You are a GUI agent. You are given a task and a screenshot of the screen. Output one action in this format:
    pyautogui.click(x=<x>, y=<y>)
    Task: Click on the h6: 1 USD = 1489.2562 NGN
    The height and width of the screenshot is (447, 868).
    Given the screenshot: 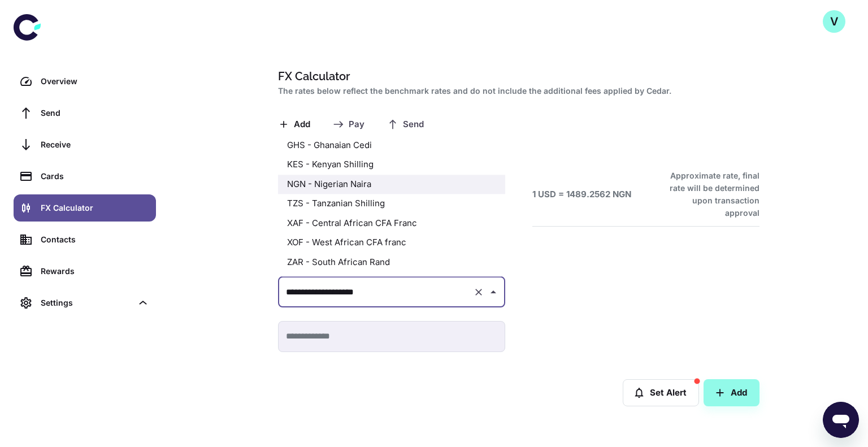 What is the action you would take?
    pyautogui.click(x=581, y=195)
    